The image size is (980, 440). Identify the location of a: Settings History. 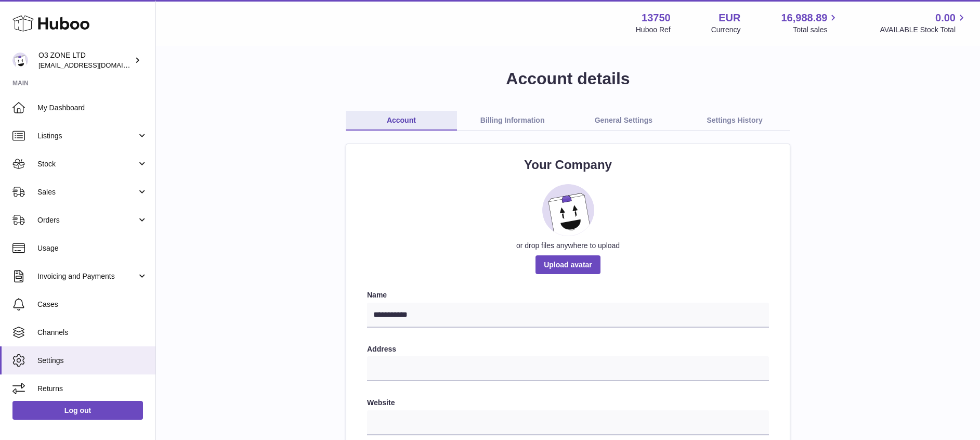
(735, 121).